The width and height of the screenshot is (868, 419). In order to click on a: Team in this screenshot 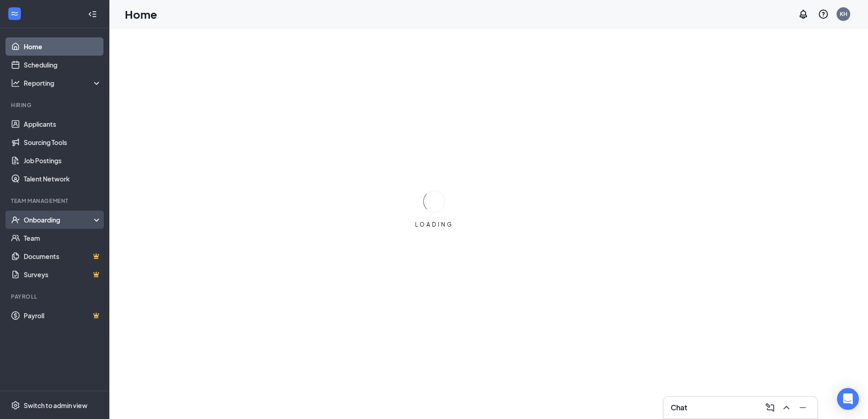, I will do `click(63, 238)`.